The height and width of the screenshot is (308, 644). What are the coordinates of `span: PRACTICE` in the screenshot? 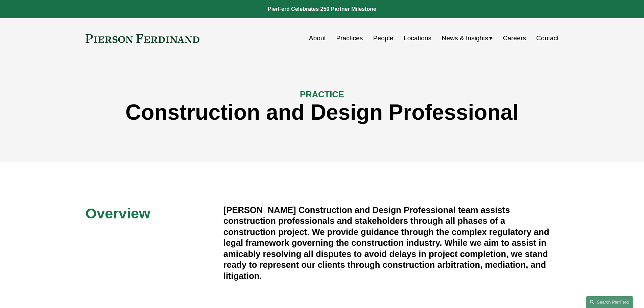 It's located at (322, 95).